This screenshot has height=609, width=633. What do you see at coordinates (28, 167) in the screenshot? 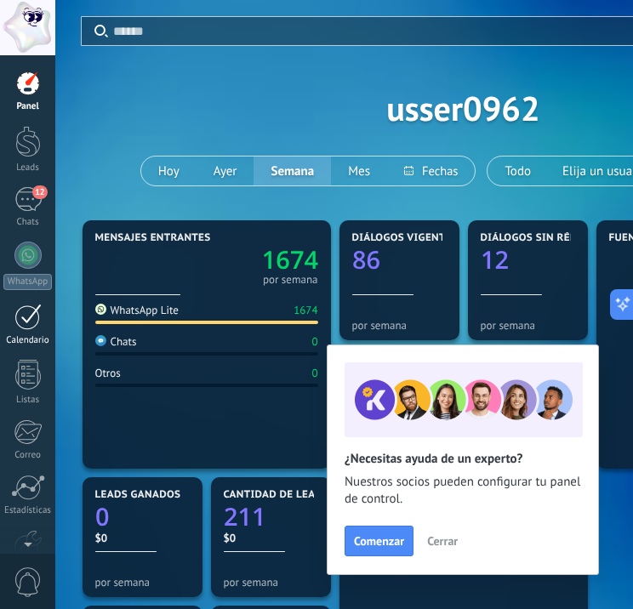
I see `div: Leads` at bounding box center [28, 167].